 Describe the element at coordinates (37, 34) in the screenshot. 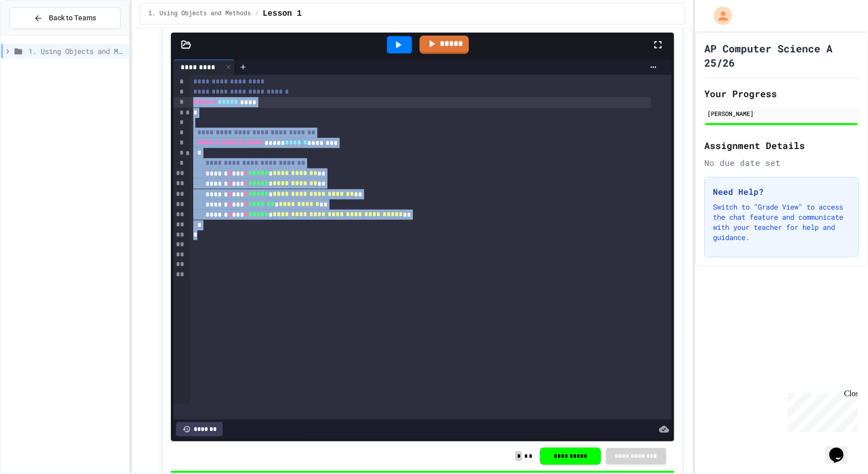

I see `div: Chat with us now!Close` at that location.